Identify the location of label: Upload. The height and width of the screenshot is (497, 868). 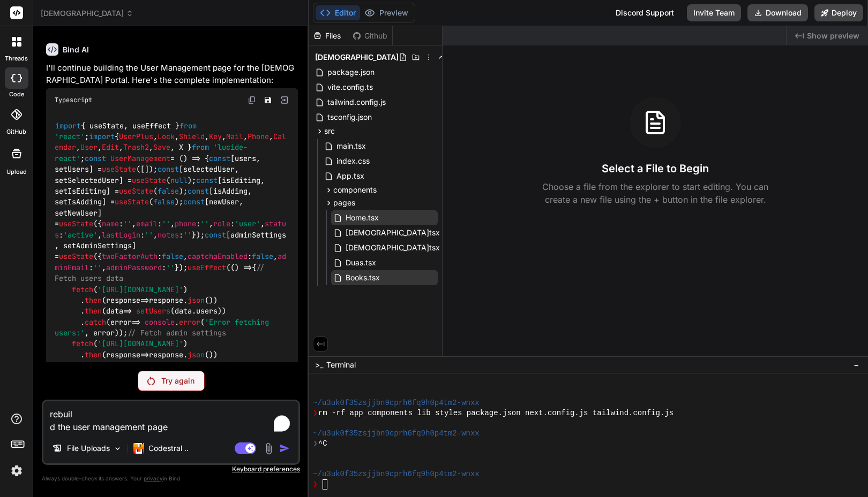
(16, 172).